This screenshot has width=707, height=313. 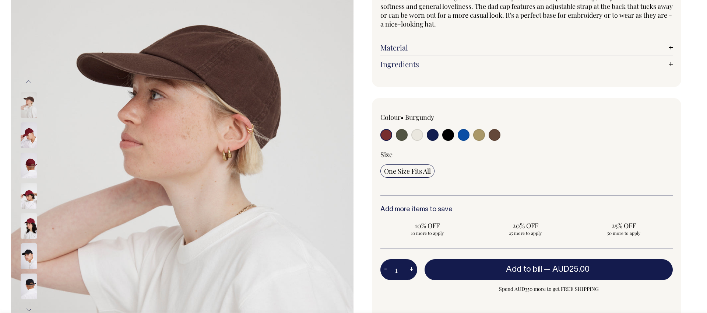 I want to click on span: One Size Fits All, so click(x=407, y=171).